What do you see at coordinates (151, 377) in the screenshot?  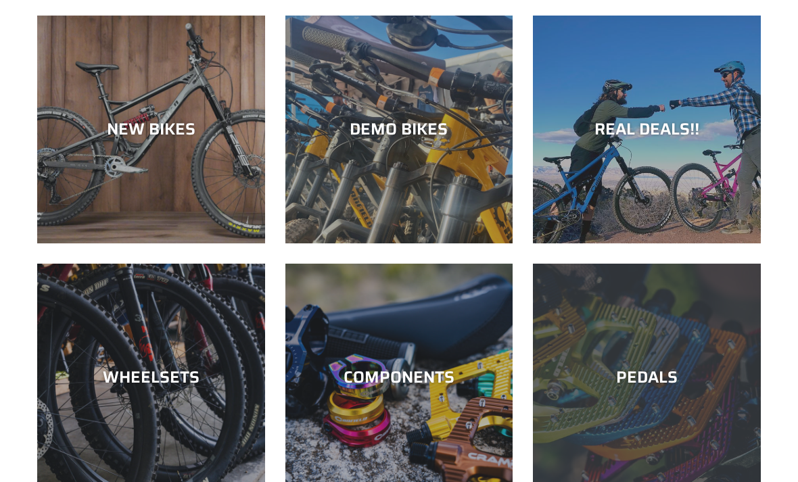 I see `div: WHEELSETS` at bounding box center [151, 377].